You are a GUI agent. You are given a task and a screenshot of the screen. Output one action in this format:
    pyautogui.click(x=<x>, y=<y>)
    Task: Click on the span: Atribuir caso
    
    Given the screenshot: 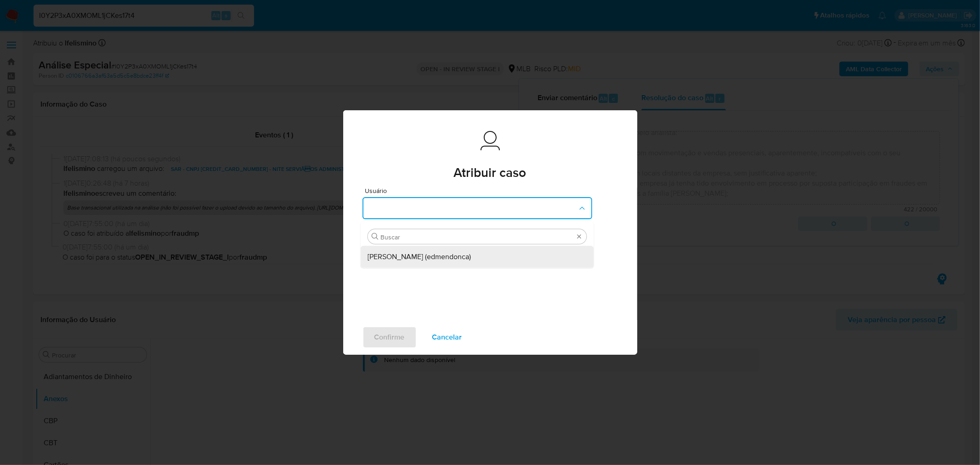 What is the action you would take?
    pyautogui.click(x=490, y=173)
    